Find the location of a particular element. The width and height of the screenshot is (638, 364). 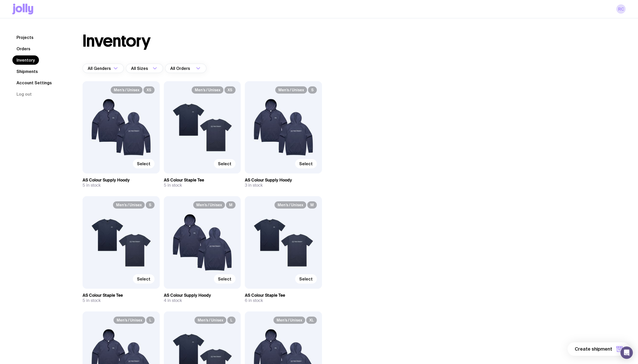

span: All Genders is located at coordinates (100, 68).